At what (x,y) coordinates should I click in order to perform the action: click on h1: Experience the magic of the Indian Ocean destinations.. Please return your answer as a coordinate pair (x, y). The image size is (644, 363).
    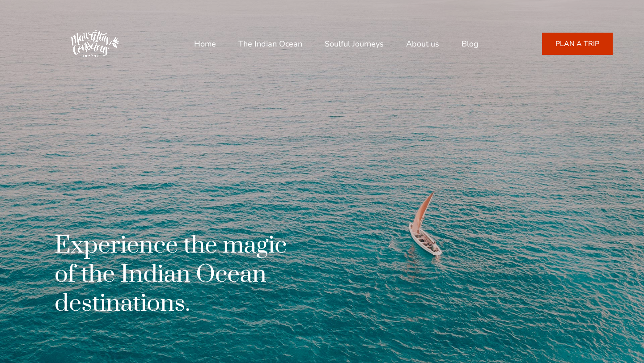
    Looking at the image, I should click on (177, 275).